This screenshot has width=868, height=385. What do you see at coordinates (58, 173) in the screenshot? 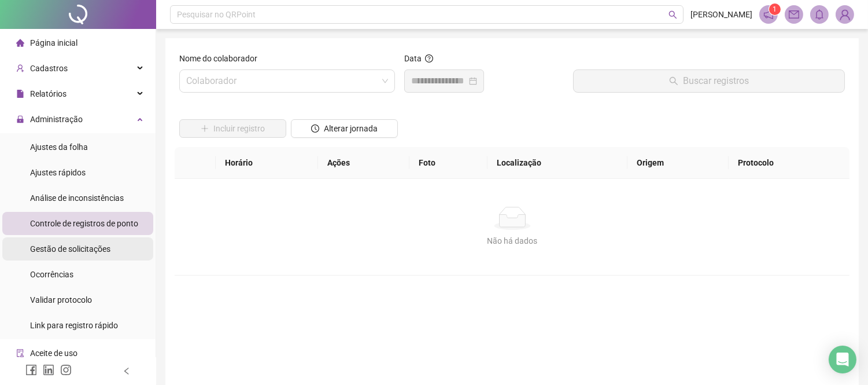
I see `span: Ajustes rápidos` at bounding box center [58, 173].